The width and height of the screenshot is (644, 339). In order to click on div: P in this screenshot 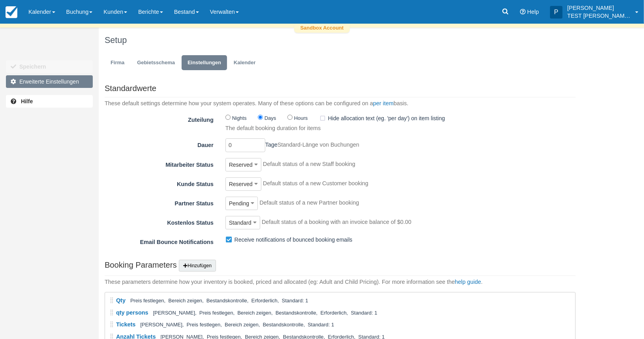, I will do `click(556, 12)`.